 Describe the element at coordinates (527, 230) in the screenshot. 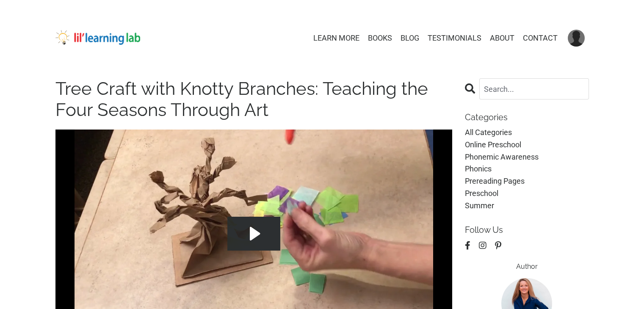

I see `p: Follow Us` at that location.